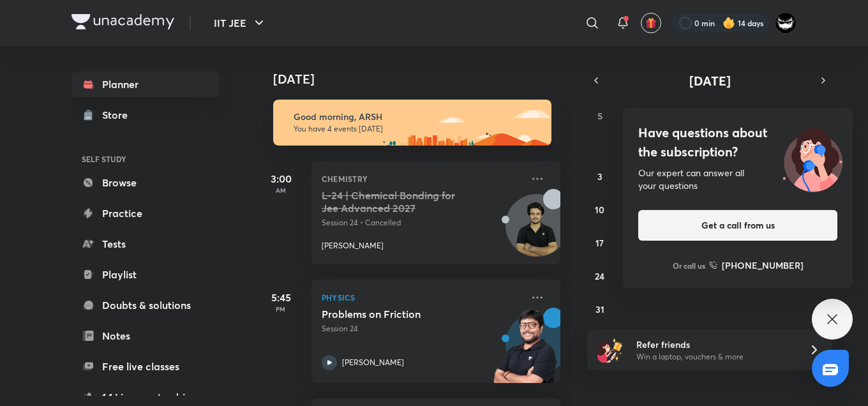  What do you see at coordinates (281, 298) in the screenshot?
I see `h5: 5:45` at bounding box center [281, 298].